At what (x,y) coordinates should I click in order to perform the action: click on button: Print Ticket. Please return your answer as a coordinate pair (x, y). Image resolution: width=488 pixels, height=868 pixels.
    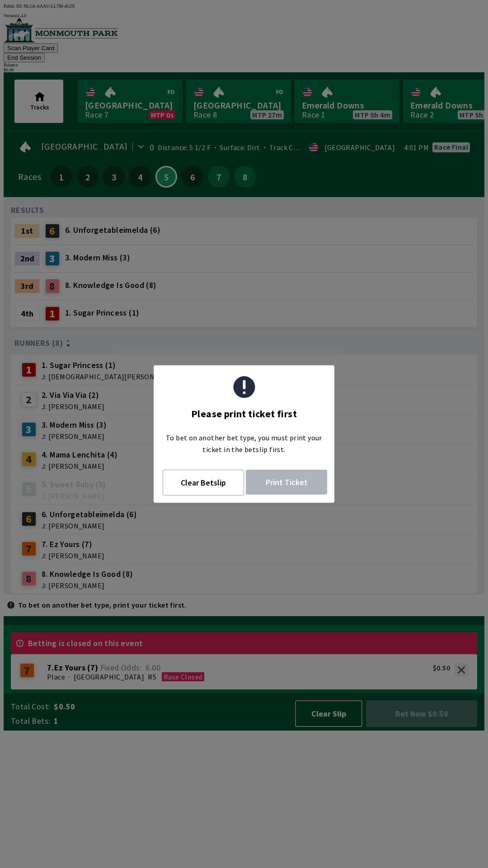
    Looking at the image, I should click on (287, 482).